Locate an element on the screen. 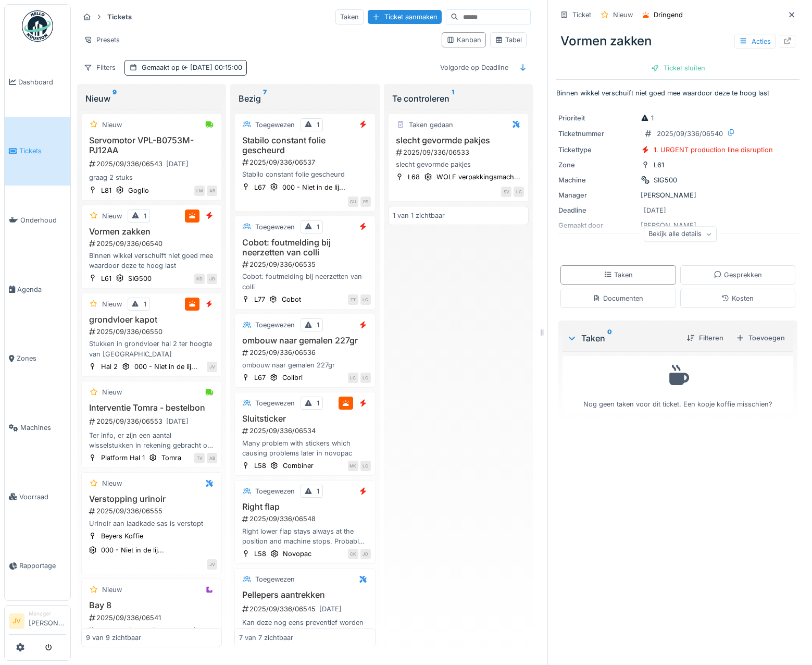 This screenshot has height=665, width=812. div: graag 2 stuks is located at coordinates (152, 177).